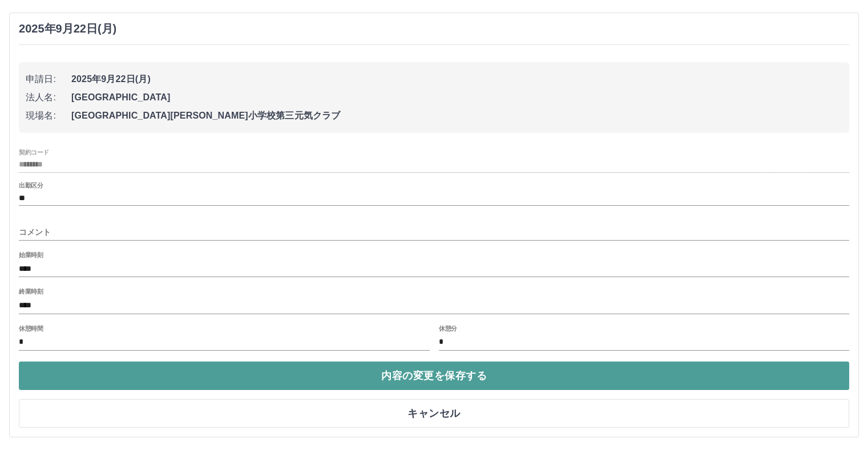 The image size is (868, 451). I want to click on label: 出勤区分, so click(31, 185).